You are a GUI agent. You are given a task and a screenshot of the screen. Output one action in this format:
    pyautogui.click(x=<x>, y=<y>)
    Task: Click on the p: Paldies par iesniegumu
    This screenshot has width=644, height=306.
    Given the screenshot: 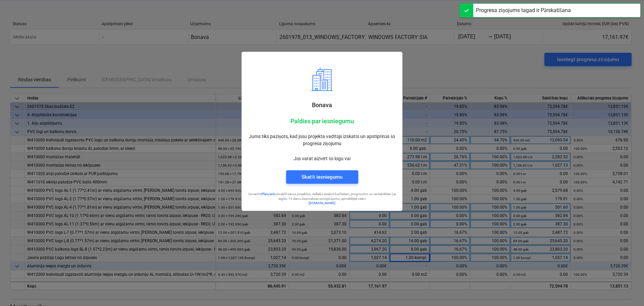 What is the action you would take?
    pyautogui.click(x=322, y=121)
    